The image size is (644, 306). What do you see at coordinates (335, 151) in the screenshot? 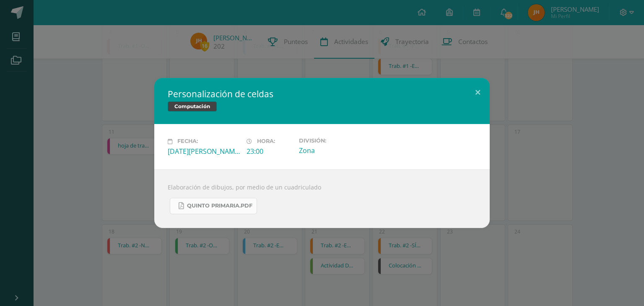
I see `div: Zona` at bounding box center [335, 151].